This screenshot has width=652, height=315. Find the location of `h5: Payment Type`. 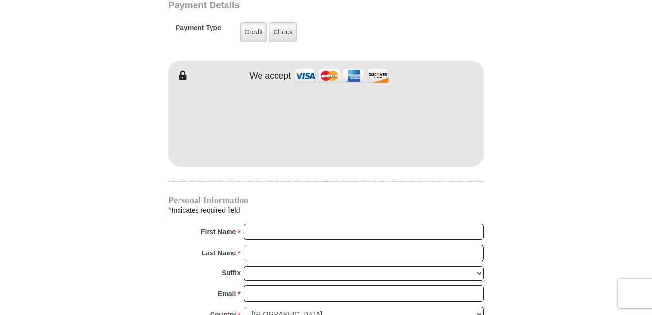

h5: Payment Type is located at coordinates (198, 30).